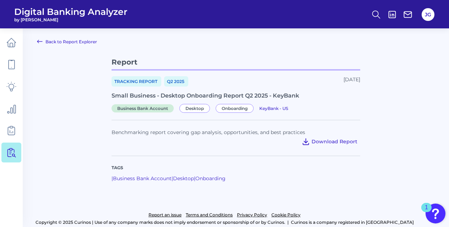 The width and height of the screenshot is (449, 227). Describe the element at coordinates (334, 142) in the screenshot. I see `span: Download Report` at that location.